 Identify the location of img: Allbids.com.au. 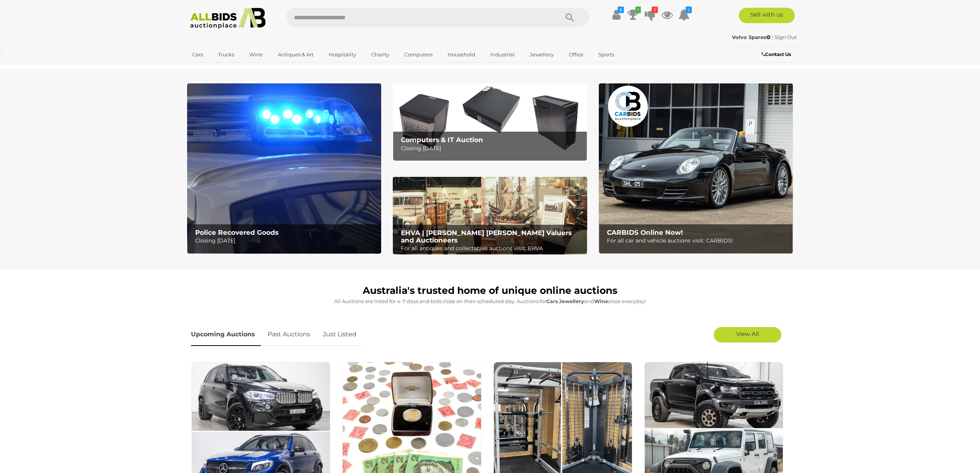
(227, 18).